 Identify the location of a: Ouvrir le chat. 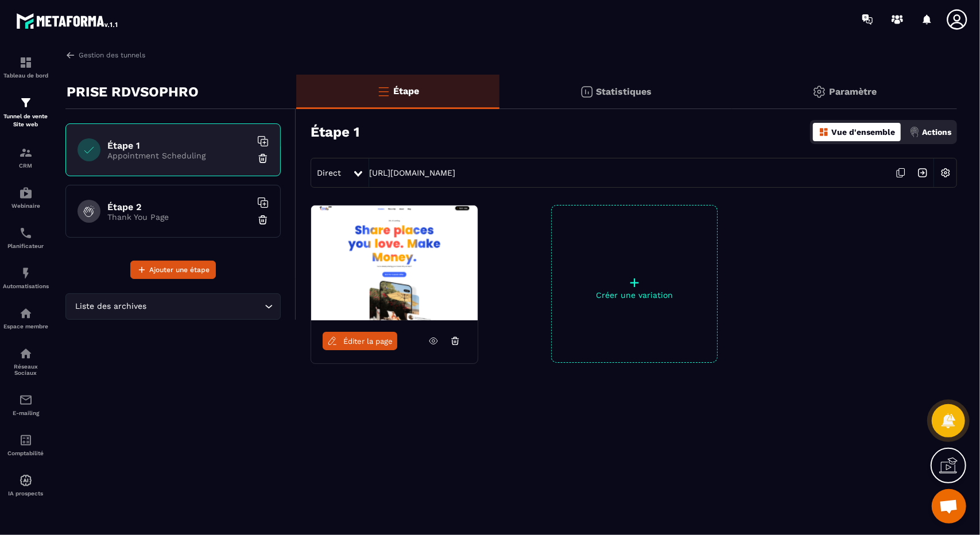
(949, 506).